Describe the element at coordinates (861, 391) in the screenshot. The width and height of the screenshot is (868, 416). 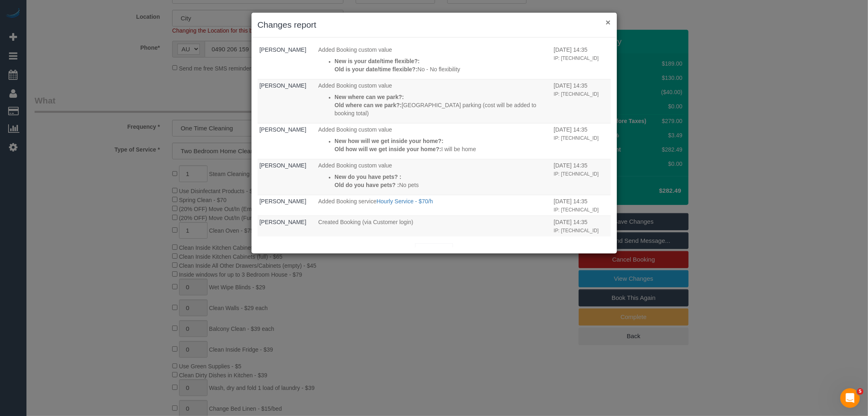
I see `span: 5` at that location.